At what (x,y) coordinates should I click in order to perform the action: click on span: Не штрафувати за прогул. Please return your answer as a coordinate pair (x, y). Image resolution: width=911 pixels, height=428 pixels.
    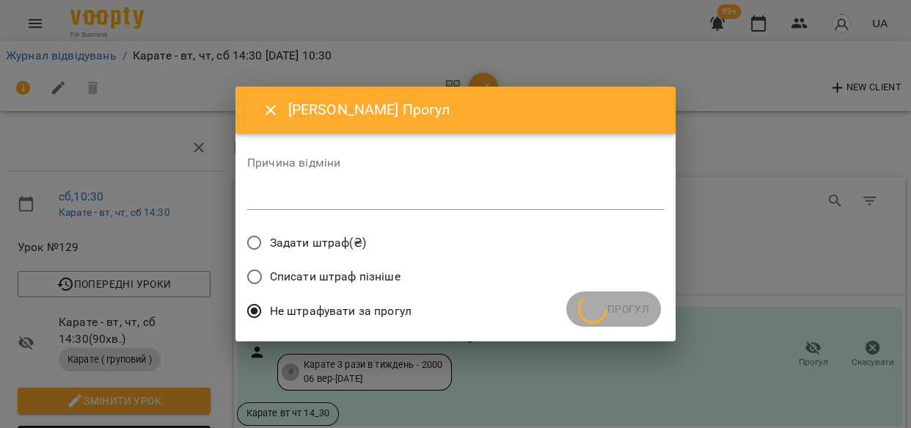
    Looking at the image, I should click on (340, 311).